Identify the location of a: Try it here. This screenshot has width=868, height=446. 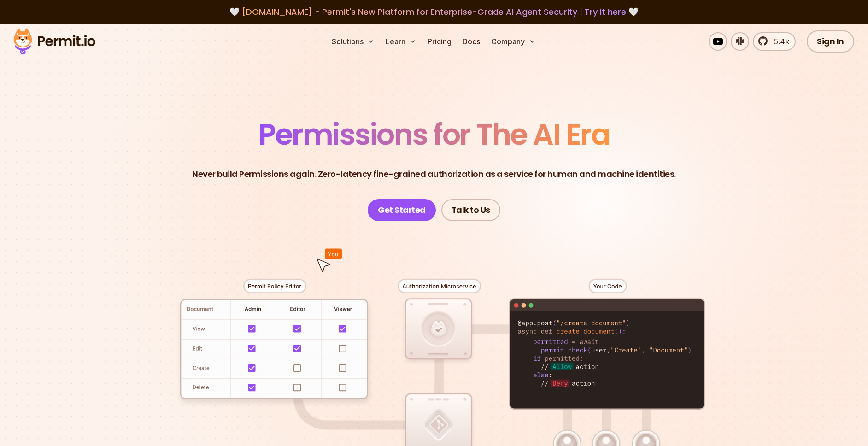
(606, 12).